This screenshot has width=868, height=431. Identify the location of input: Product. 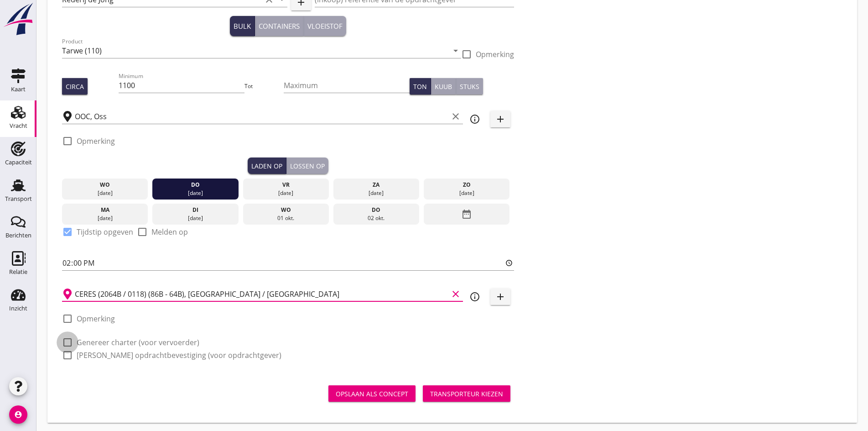
(255, 51).